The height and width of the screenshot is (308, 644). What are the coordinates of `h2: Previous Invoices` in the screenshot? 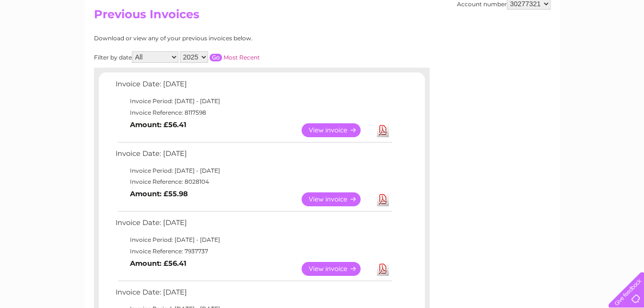 It's located at (323, 17).